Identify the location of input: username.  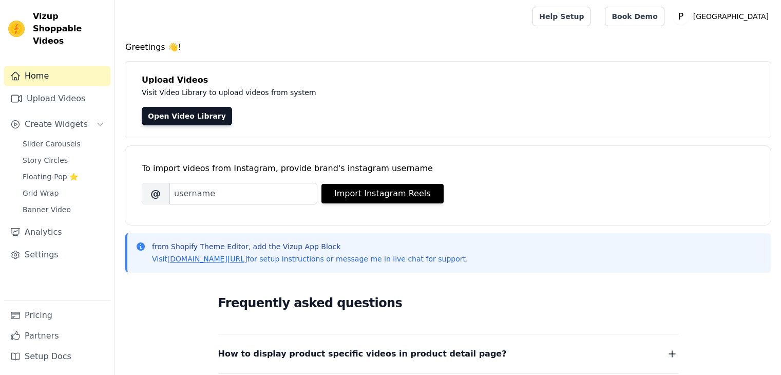
(243, 194).